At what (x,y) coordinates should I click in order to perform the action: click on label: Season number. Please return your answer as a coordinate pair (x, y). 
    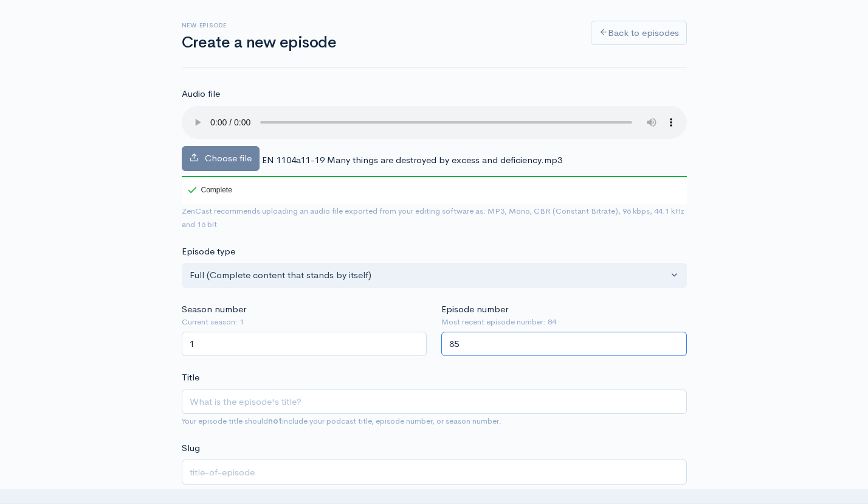
    Looking at the image, I should click on (214, 309).